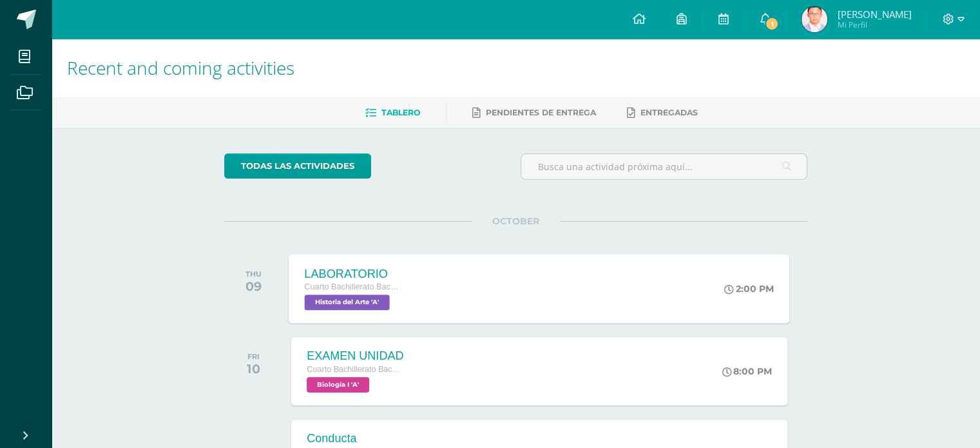 The image size is (980, 448). I want to click on span: OCTOBER, so click(516, 221).